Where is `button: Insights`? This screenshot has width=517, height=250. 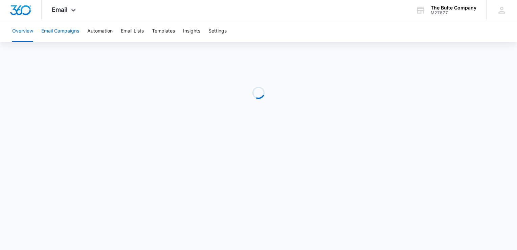
button: Insights is located at coordinates (191, 31).